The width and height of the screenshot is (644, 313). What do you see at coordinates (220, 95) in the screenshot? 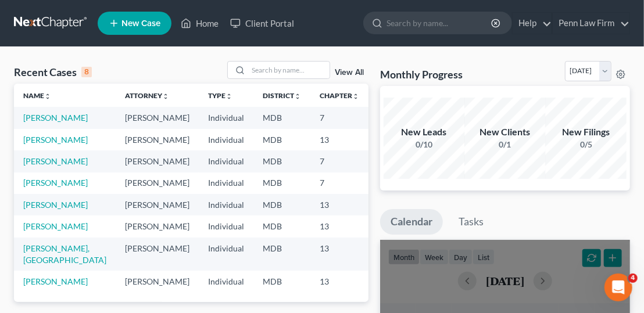
I see `a: Typeunfold_more` at bounding box center [220, 95].